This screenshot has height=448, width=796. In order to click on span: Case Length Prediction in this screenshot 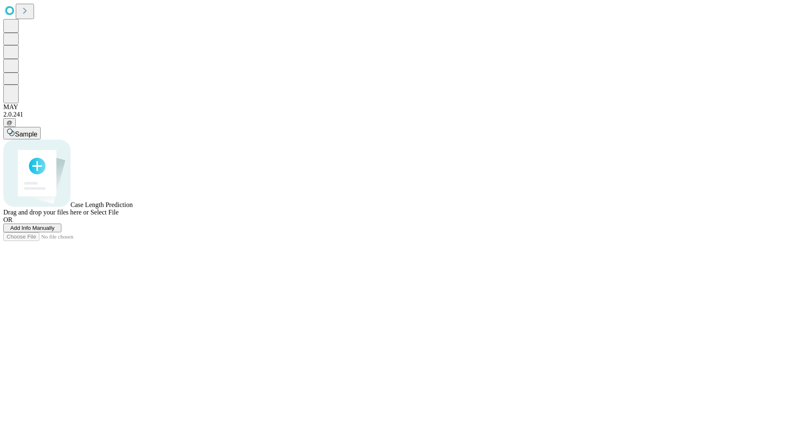, I will do `click(102, 204)`.